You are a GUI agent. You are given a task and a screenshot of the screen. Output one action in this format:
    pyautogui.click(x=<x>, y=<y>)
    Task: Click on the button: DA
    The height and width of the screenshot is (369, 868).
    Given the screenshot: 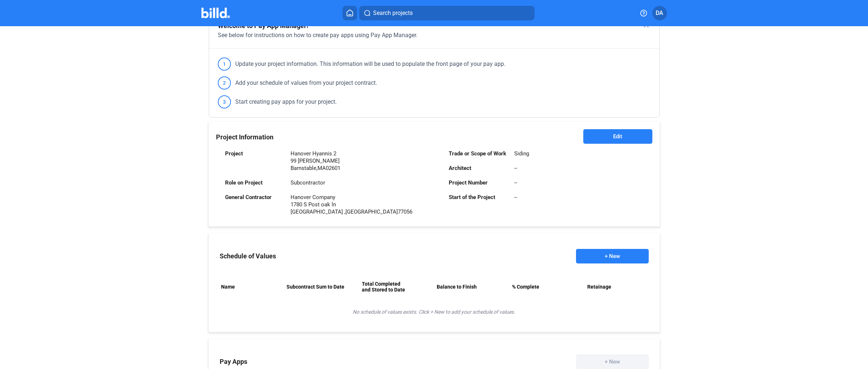 What is the action you would take?
    pyautogui.click(x=660, y=13)
    